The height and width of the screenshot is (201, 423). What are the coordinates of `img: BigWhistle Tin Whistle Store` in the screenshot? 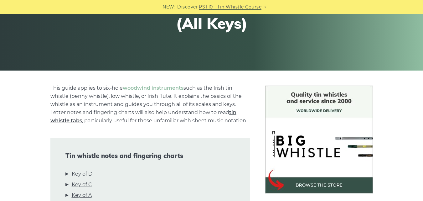 It's located at (319, 139).